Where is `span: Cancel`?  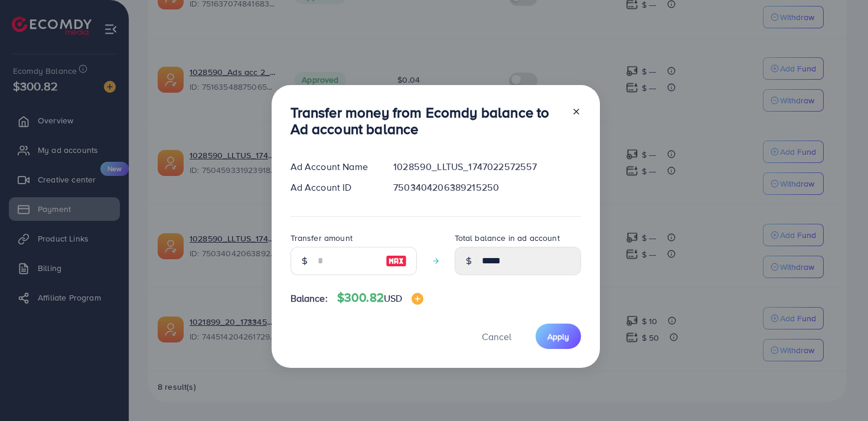
span: Cancel is located at coordinates (496, 337).